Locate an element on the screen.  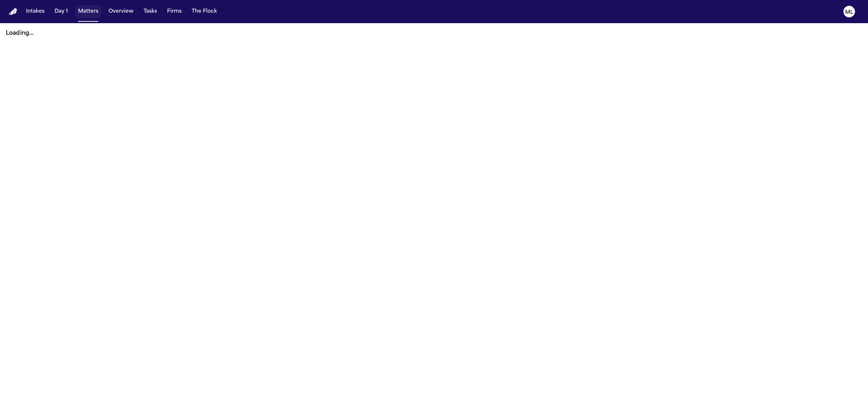
button: Day 1 is located at coordinates (61, 12).